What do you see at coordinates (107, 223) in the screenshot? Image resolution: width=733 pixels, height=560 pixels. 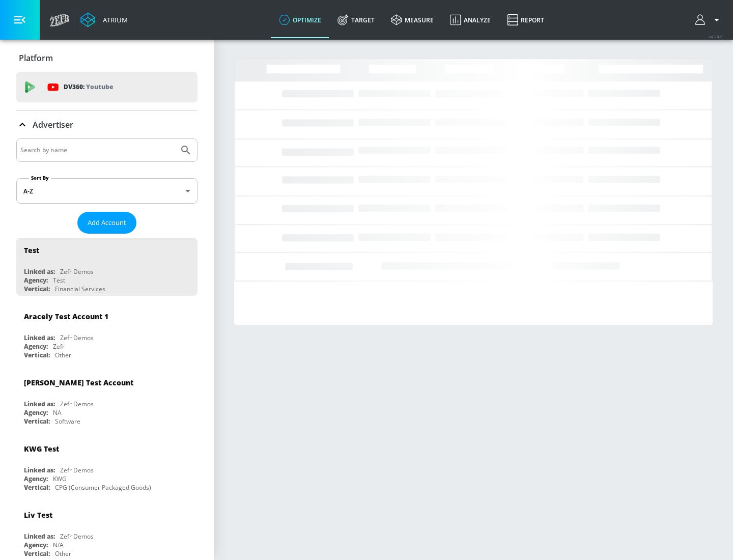 I see `span: Add Account` at bounding box center [107, 223].